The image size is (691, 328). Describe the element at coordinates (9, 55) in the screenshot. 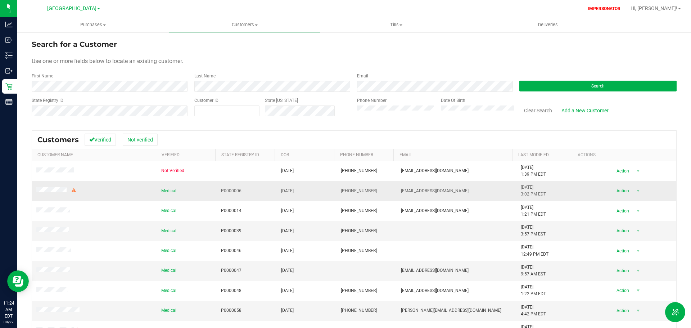

I see `inline-svg: Inventory` at that location.